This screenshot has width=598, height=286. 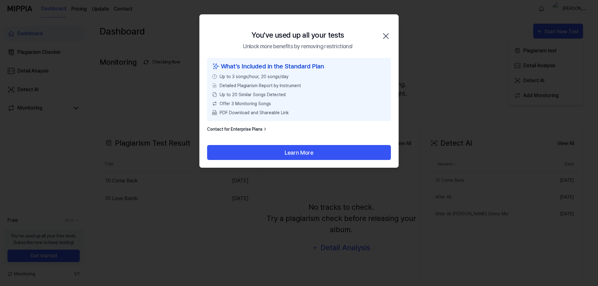 I want to click on span: Detailed Plagiarism Report by Instrument, so click(x=260, y=86).